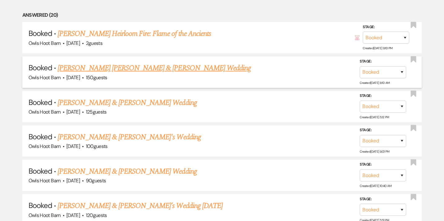 The image size is (444, 221). Describe the element at coordinates (222, 15) in the screenshot. I see `li: Answered (20)` at that location.